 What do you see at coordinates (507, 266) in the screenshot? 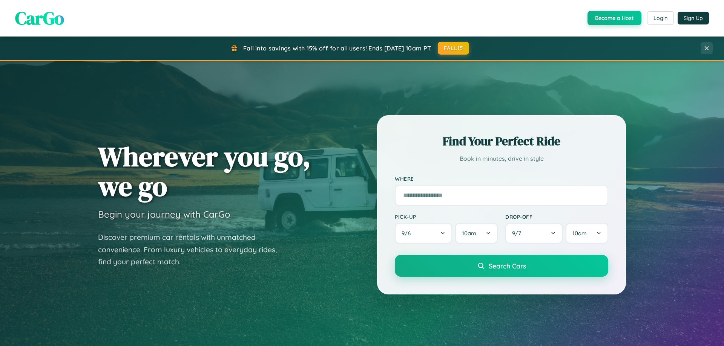
I see `span: Search Cars` at bounding box center [507, 266].